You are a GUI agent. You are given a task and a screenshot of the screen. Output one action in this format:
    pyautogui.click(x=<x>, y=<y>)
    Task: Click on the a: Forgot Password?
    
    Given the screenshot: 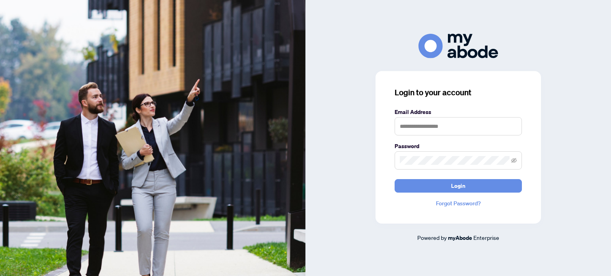 What is the action you would take?
    pyautogui.click(x=458, y=204)
    